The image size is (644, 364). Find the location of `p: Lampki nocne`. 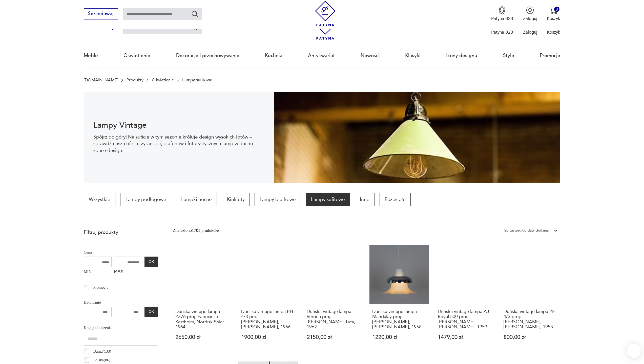

p: Lampki nocne is located at coordinates (196, 200).